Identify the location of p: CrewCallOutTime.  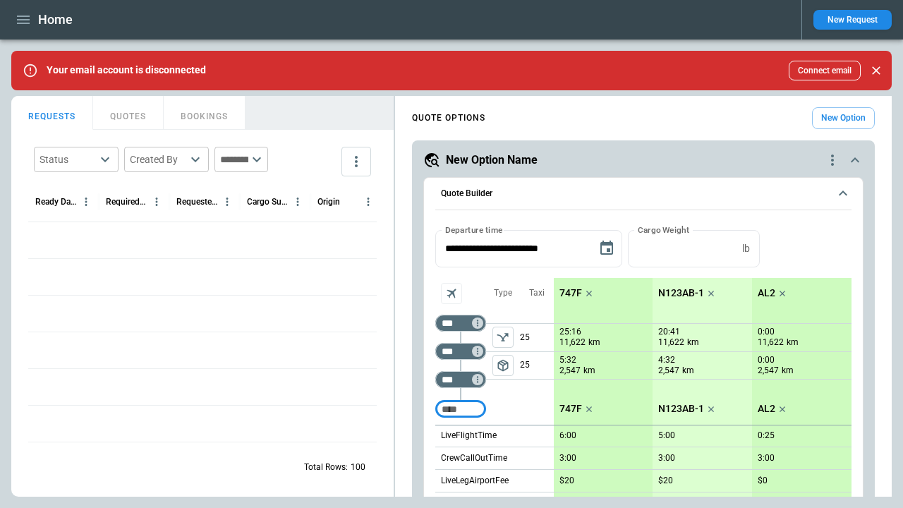
(474, 458).